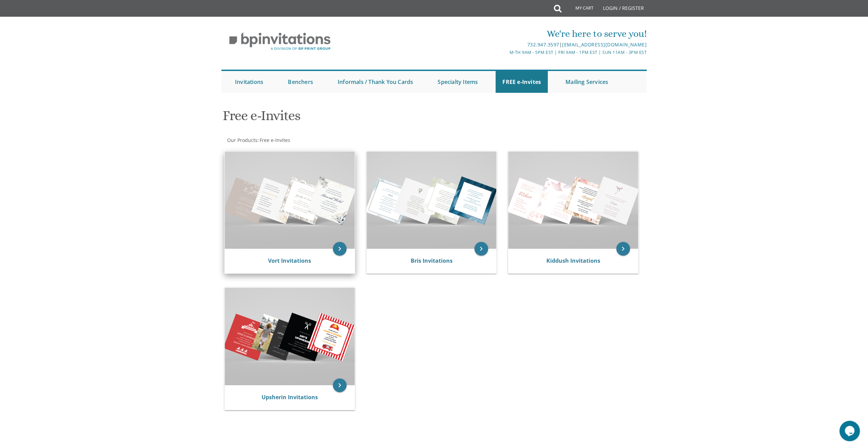  What do you see at coordinates (573, 200) in the screenshot?
I see `img: Kiddush Invitations` at bounding box center [573, 200].